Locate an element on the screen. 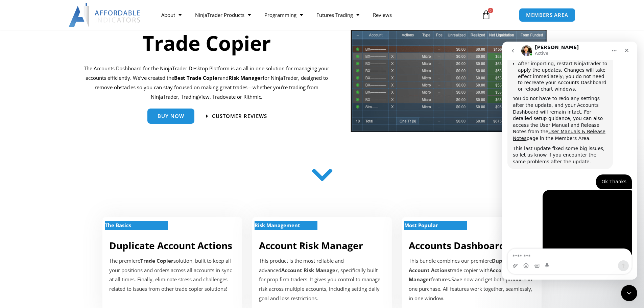  span: 0 is located at coordinates (490, 10).